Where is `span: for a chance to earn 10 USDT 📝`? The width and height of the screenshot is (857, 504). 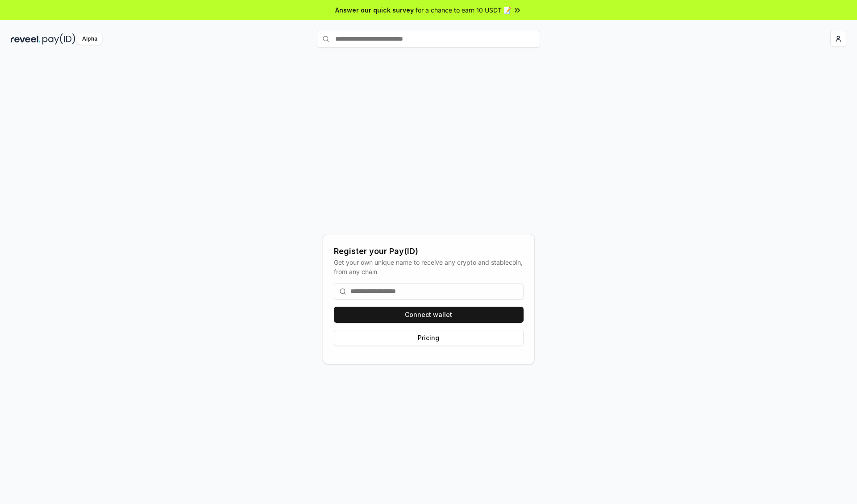 span: for a chance to earn 10 USDT 📝 is located at coordinates (463, 10).